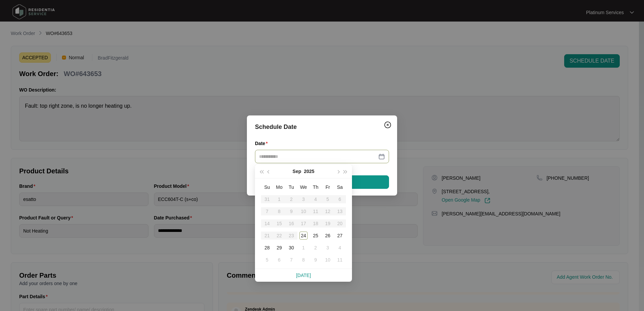 The height and width of the screenshot is (311, 644). What do you see at coordinates (316, 236) in the screenshot?
I see `td: 2025-09-25` at bounding box center [316, 236].